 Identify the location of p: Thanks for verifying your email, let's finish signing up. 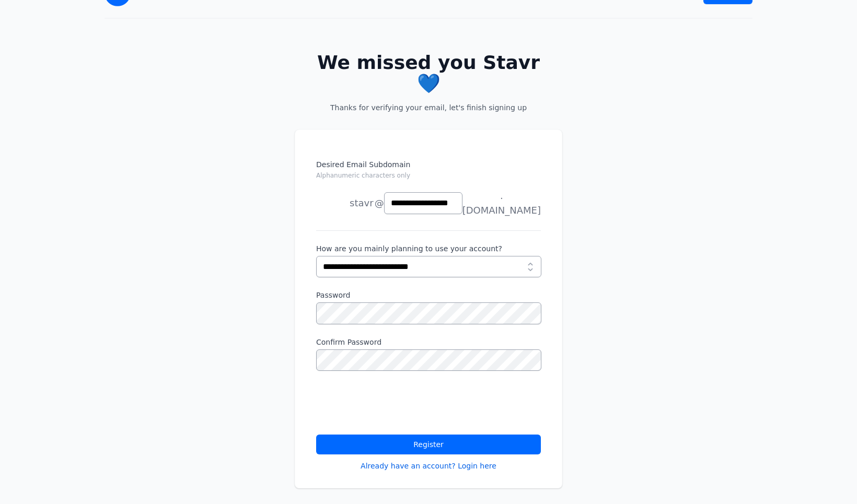
(428, 108).